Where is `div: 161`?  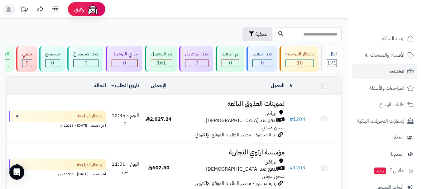
div: 161 is located at coordinates (162, 63).